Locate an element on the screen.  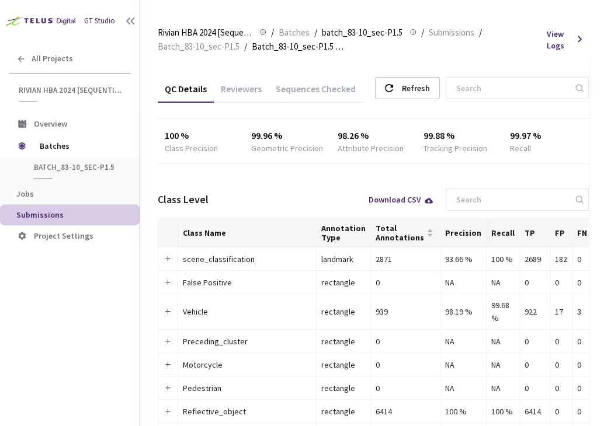
div: 922 is located at coordinates (535, 312).